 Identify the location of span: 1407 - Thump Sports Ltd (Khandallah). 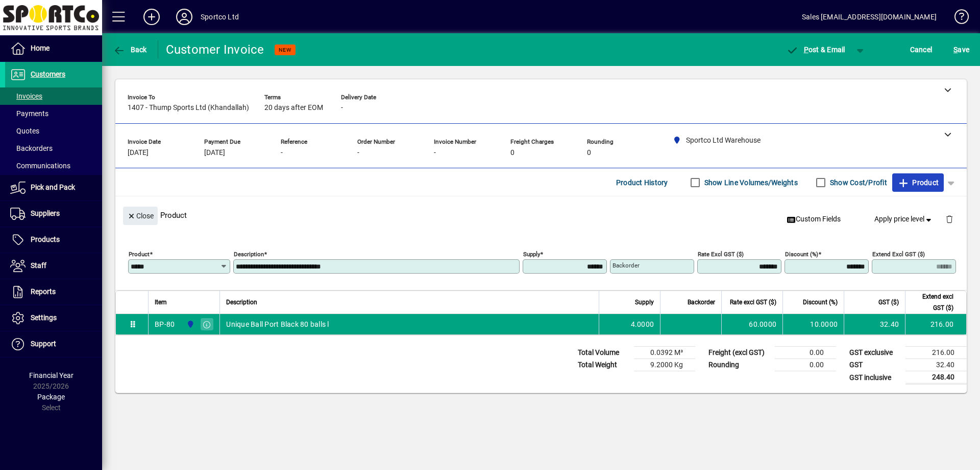
(188, 108).